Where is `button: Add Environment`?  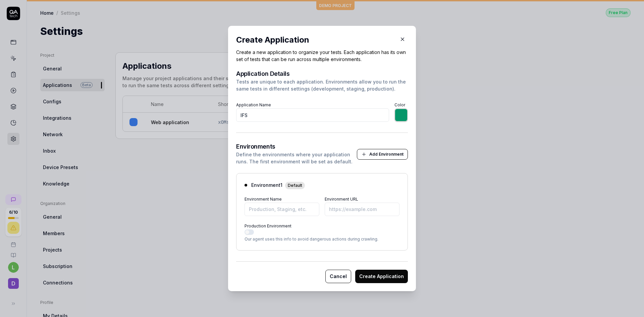
button: Add Environment is located at coordinates (383, 154).